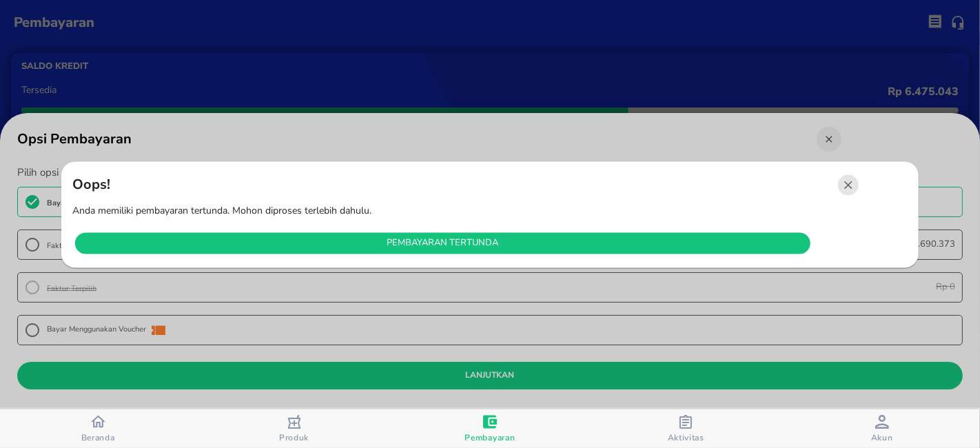 The width and height of the screenshot is (980, 448). I want to click on span: Akun, so click(882, 437).